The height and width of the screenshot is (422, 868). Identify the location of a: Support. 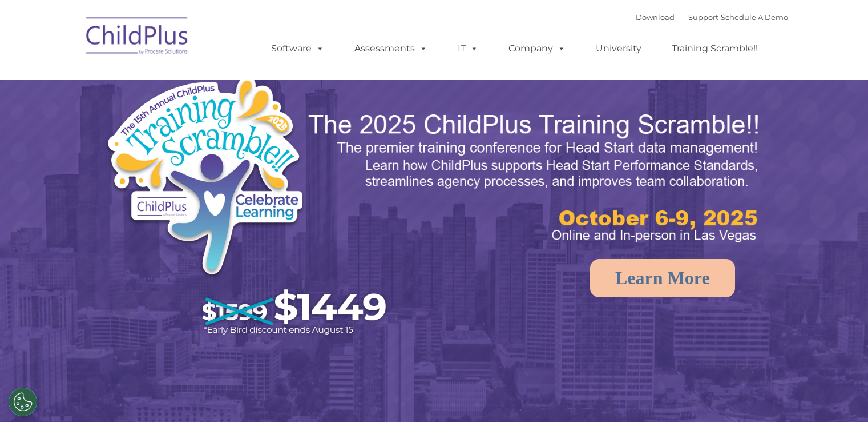
(703, 18).